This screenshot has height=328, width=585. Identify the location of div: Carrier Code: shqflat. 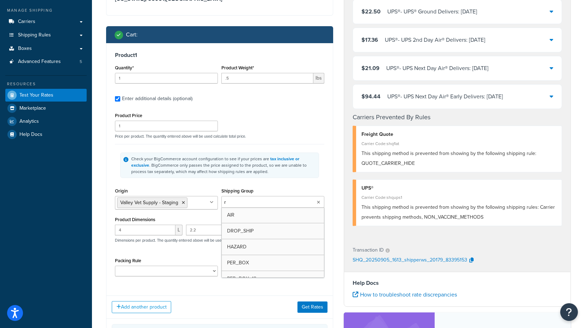
(459, 144).